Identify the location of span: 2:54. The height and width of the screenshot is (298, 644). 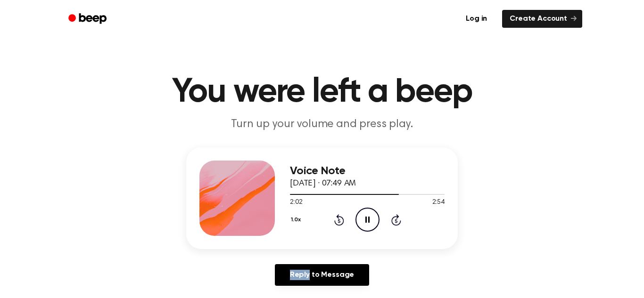
(439, 203).